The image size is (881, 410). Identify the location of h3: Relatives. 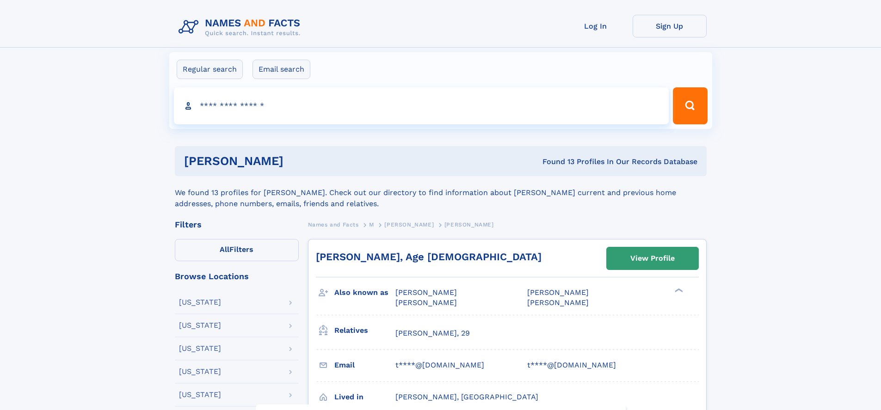
(365, 331).